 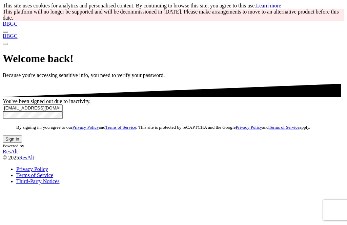 What do you see at coordinates (173, 75) in the screenshot?
I see `p: Because you're accessing sensitive info, you need to verify your password.` at bounding box center [173, 75].